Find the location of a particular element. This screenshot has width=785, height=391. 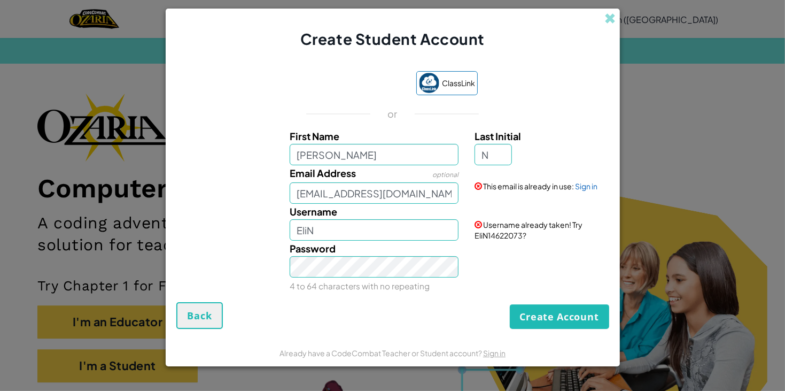

span: Create Student Account is located at coordinates (392, 38).